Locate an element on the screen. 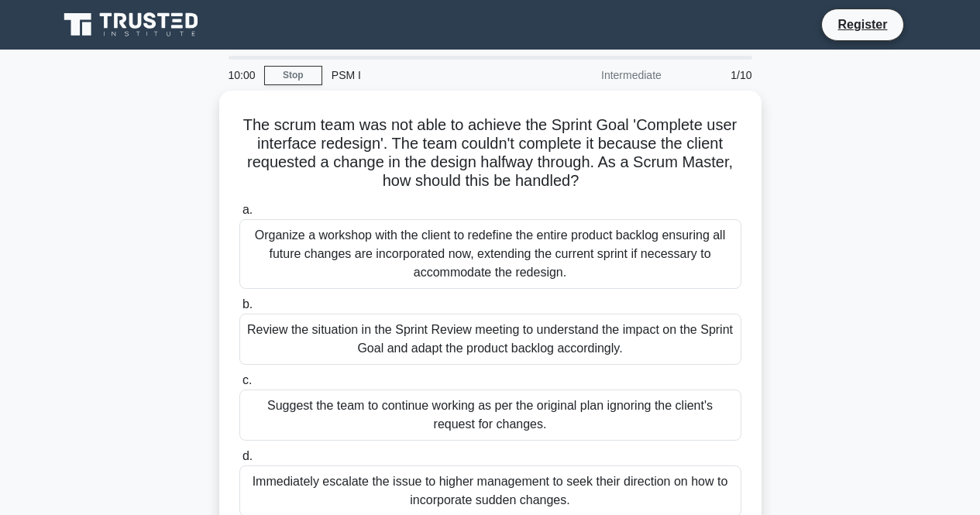  span: d. is located at coordinates (247, 455).